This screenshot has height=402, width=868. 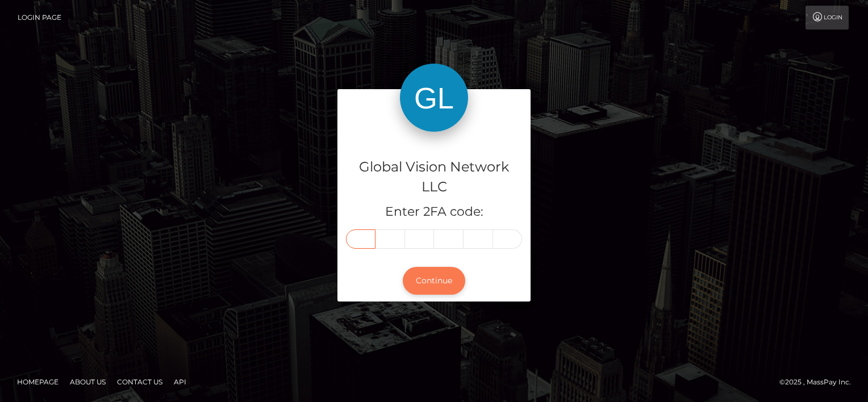 I want to click on a: Login Page, so click(x=39, y=17).